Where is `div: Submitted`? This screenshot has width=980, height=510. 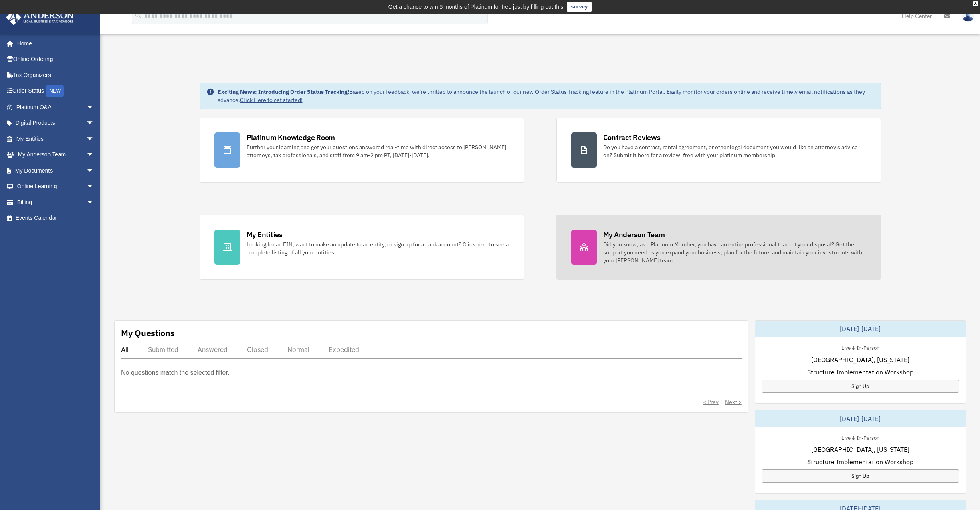 div: Submitted is located at coordinates (163, 349).